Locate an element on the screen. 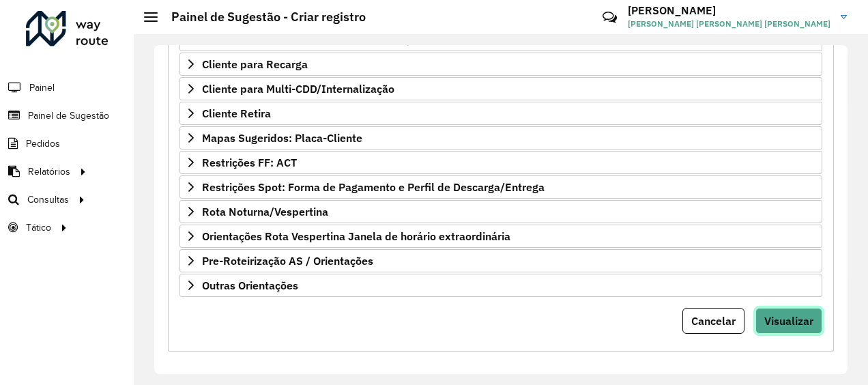 This screenshot has width=868, height=385. a: Rota Noturna/Vespertina is located at coordinates (501, 212).